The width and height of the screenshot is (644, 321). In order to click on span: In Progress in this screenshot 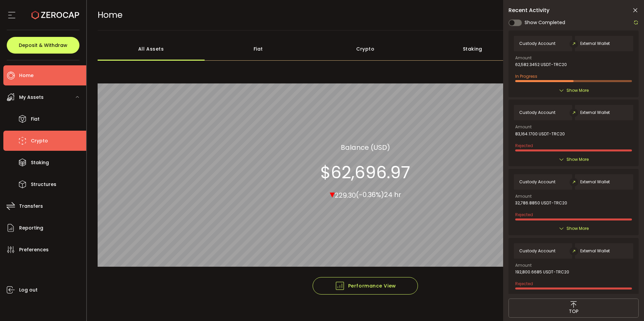, I will do `click(526, 76)`.